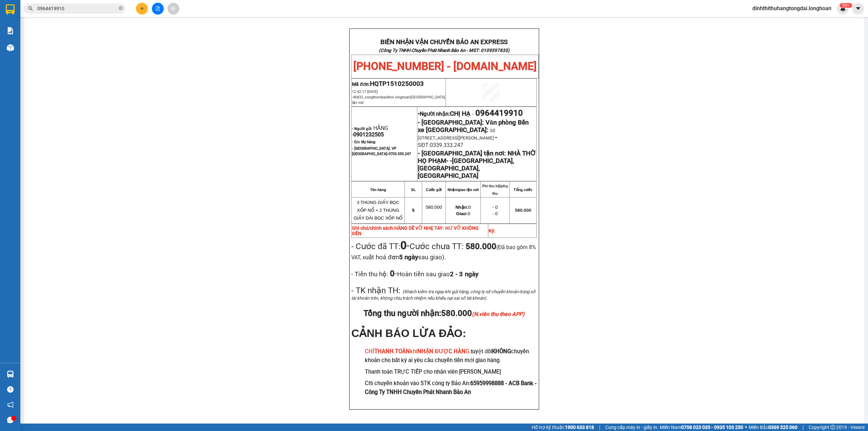  What do you see at coordinates (498, 314) in the screenshot?
I see `em: (N.viên thu theo APP)` at bounding box center [498, 314].